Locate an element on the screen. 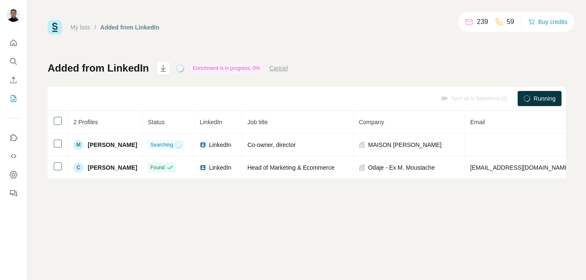  img: Surfe Logo is located at coordinates (55, 27).